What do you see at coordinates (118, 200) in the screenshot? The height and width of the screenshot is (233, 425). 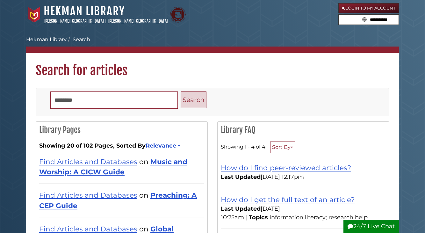 I see `a: Preaching: A CEP Guide` at bounding box center [118, 200].